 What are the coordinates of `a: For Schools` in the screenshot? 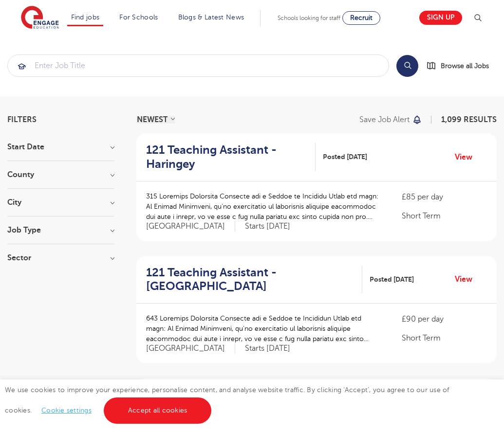 It's located at (138, 17).